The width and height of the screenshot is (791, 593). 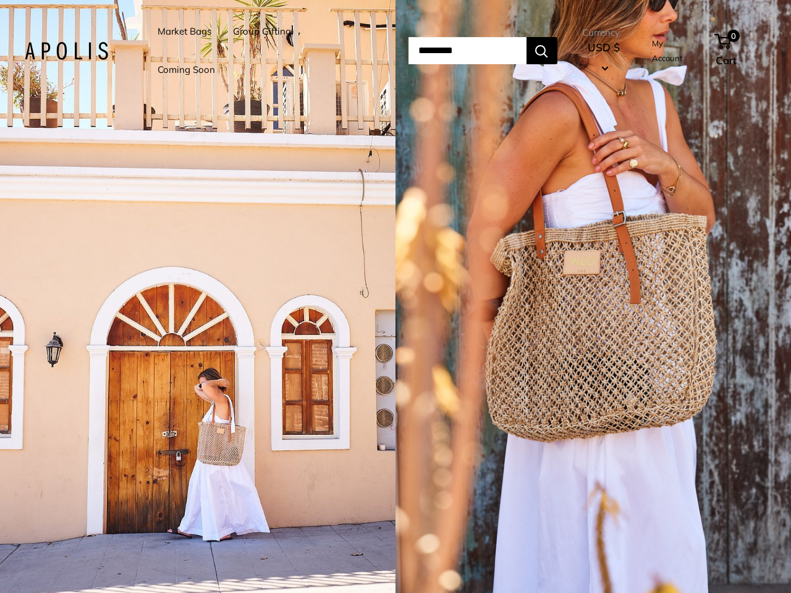 What do you see at coordinates (262, 32) in the screenshot?
I see `a: Group Gifting` at bounding box center [262, 32].